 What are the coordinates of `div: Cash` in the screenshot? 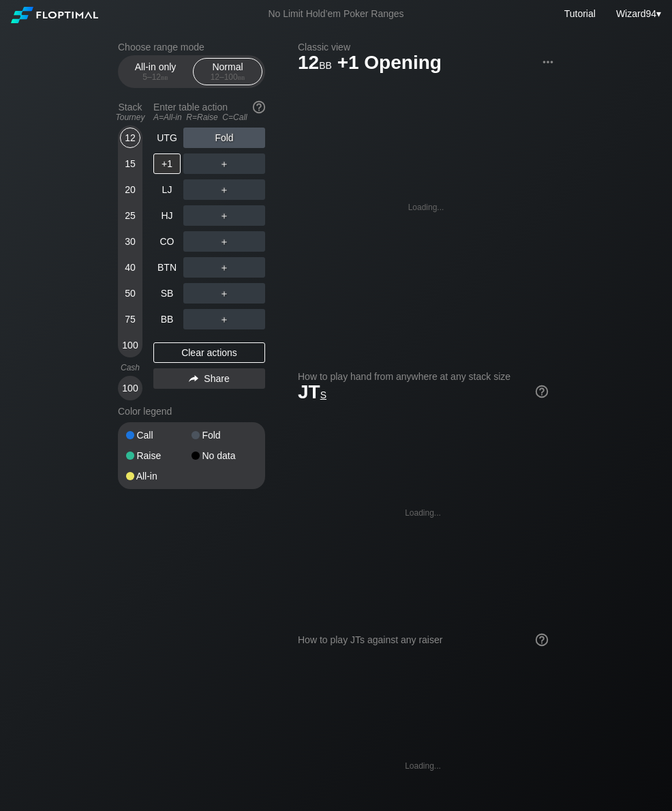 It's located at (130, 368).